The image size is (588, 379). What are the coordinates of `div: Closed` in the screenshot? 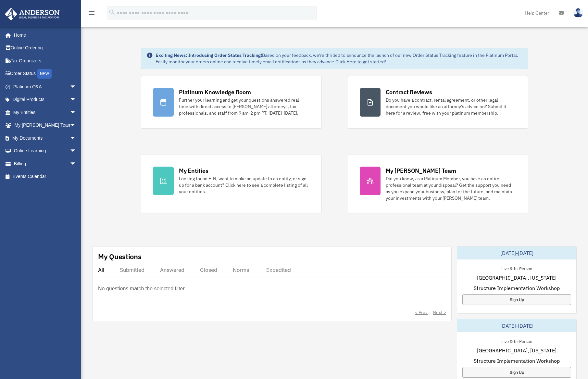 It's located at (208, 270).